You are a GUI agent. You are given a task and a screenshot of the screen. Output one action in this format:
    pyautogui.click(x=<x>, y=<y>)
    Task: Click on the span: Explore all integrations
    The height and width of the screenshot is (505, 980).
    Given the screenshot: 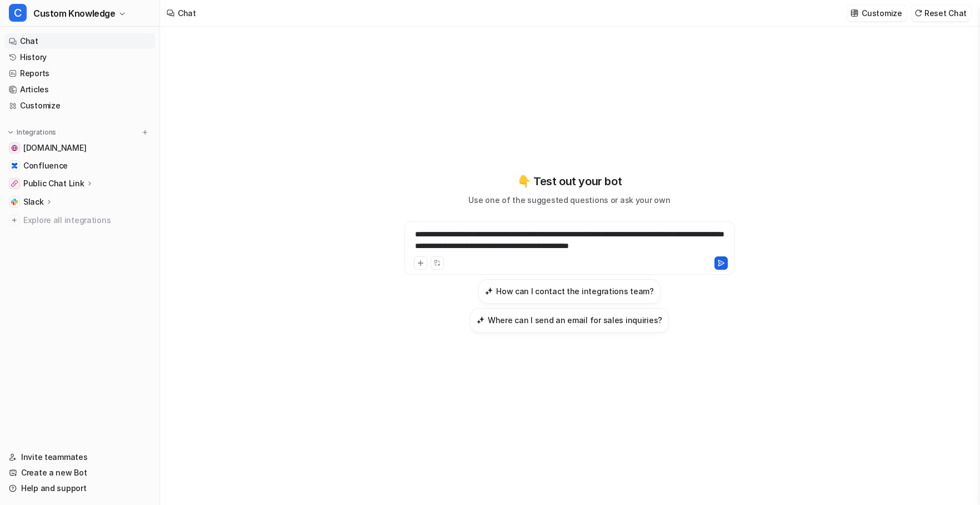 What is the action you would take?
    pyautogui.click(x=86, y=220)
    